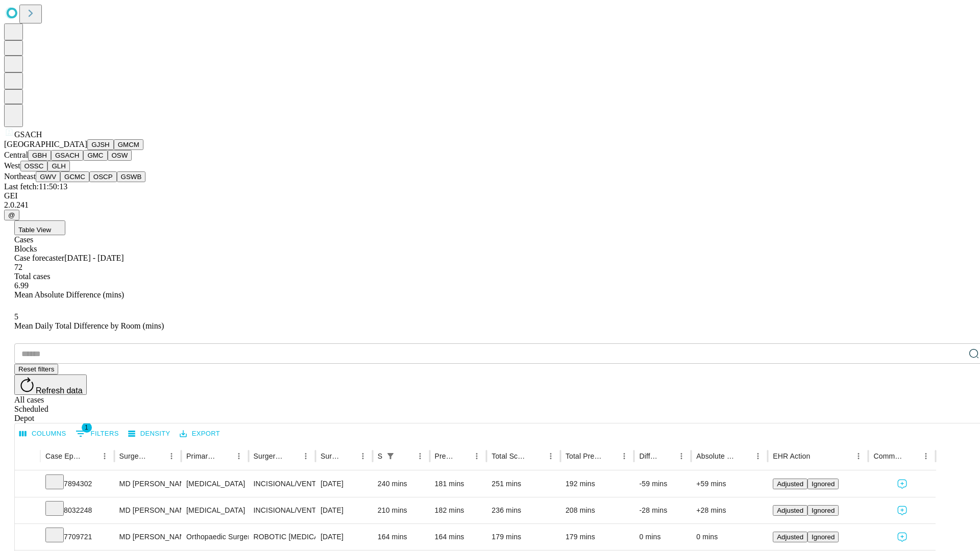  I want to click on div: EHR Action, so click(792, 456).